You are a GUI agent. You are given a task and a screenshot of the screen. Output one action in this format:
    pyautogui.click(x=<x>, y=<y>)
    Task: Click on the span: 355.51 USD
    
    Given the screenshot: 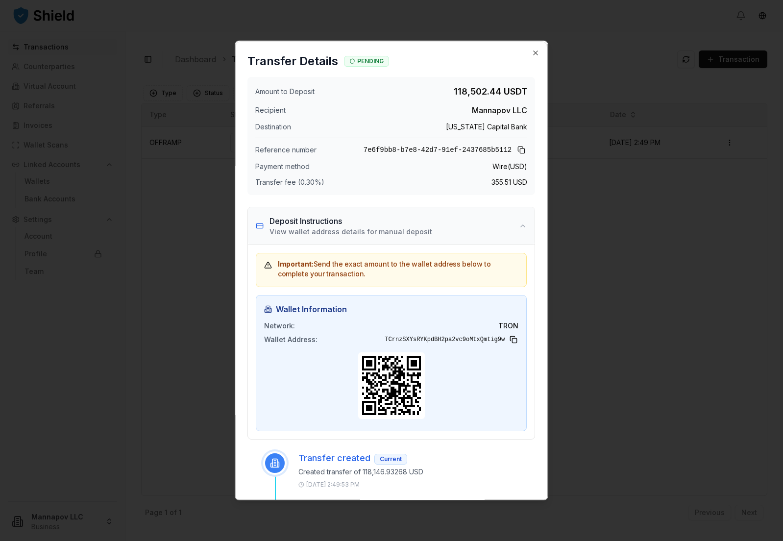 What is the action you would take?
    pyautogui.click(x=510, y=182)
    